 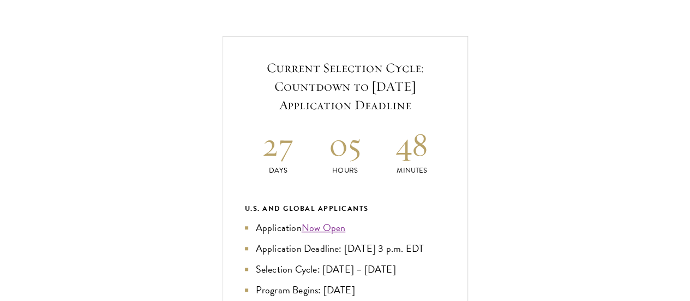 I want to click on div: U.S. and Global Applicants, so click(x=345, y=208).